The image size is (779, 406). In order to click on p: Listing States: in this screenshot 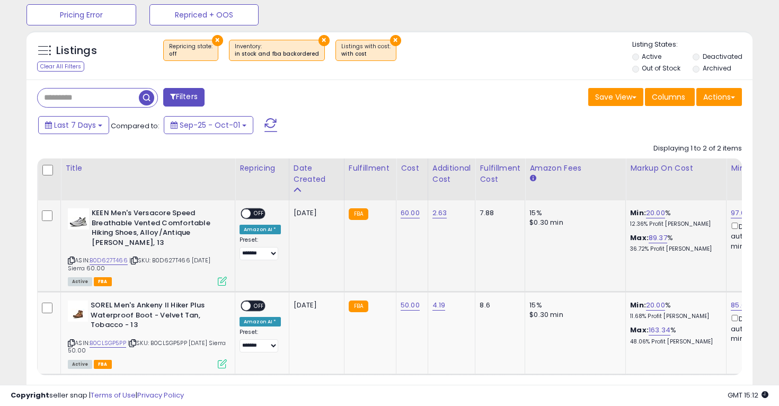, I will do `click(693, 45)`.